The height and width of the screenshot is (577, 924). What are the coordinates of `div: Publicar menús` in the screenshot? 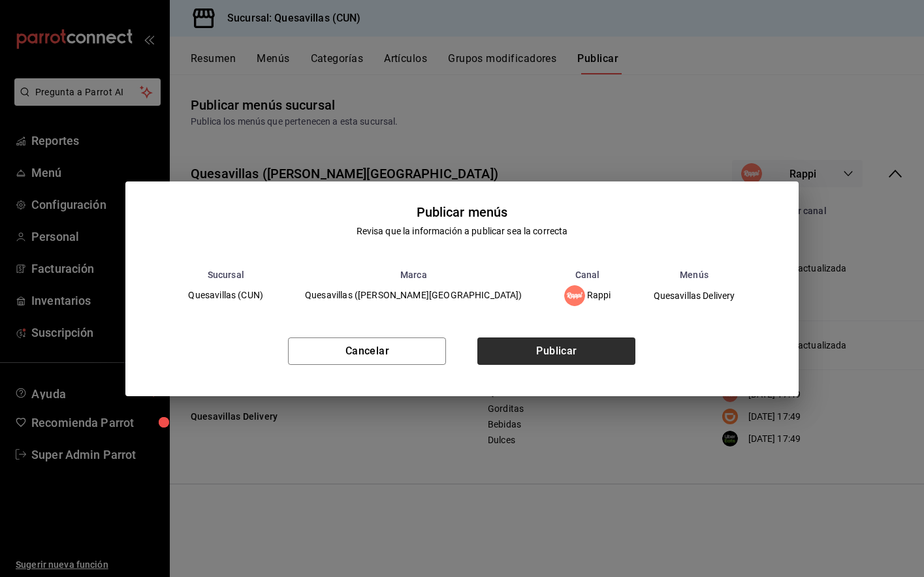 It's located at (462, 212).